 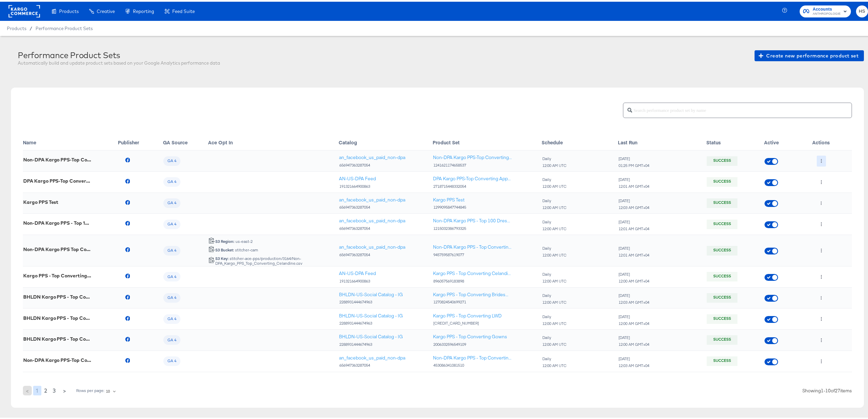 What do you see at coordinates (57, 358) in the screenshot?
I see `div: Non-DPA Kargo PPS-Top Converting All Products` at bounding box center [57, 358].